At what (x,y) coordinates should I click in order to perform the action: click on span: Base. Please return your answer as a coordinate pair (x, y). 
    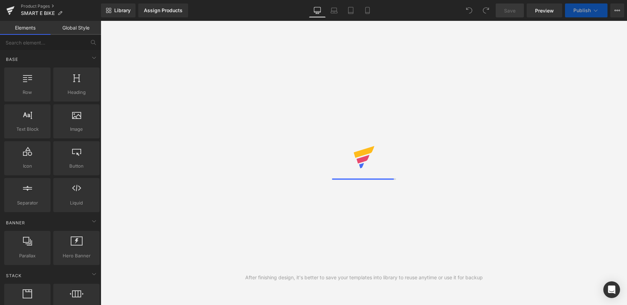
    Looking at the image, I should click on (12, 59).